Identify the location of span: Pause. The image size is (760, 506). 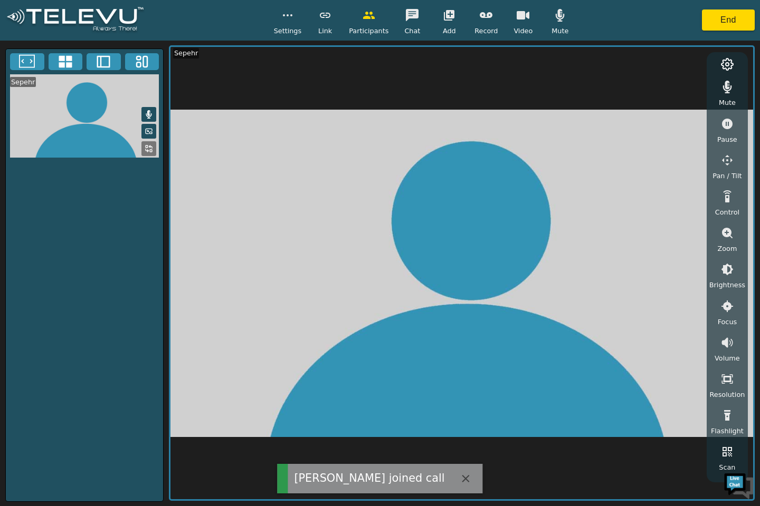
(727, 139).